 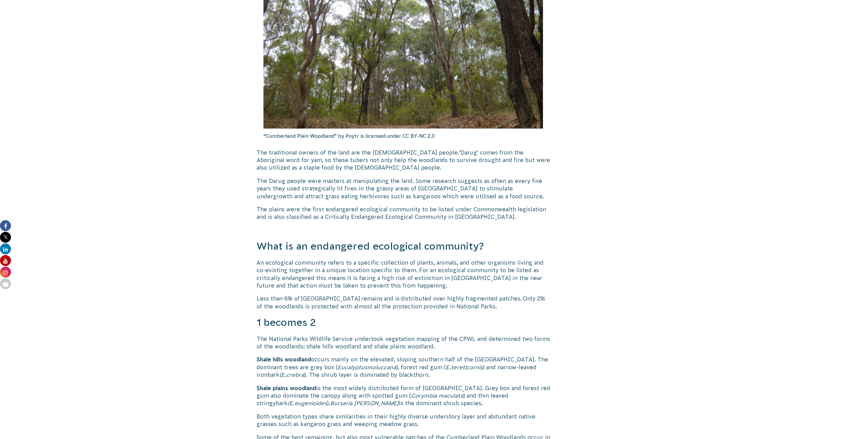 I want to click on span: The National Parks Wildlife Service undertook vegetation mapping of the CPWL and determined two f..., so click(x=403, y=343).